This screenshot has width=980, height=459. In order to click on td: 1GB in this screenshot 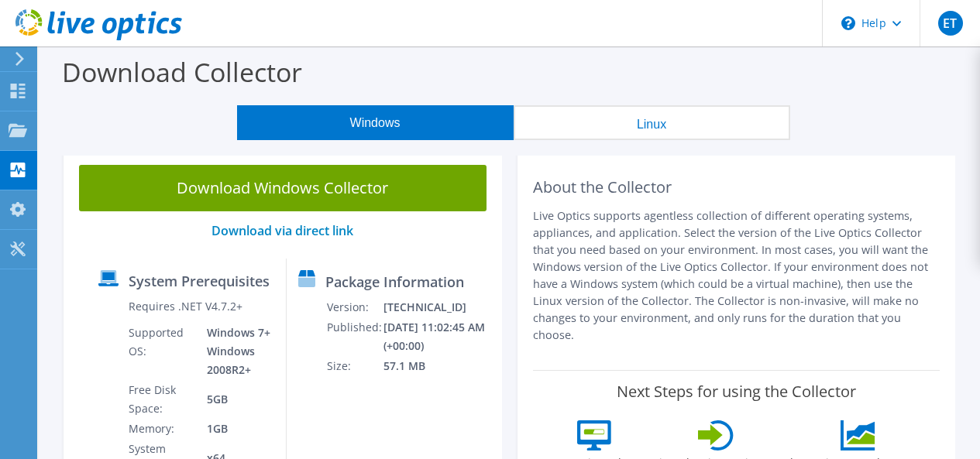, I will do `click(234, 429)`.